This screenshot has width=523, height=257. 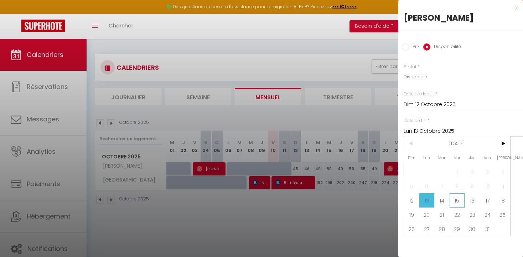 What do you see at coordinates (427, 201) in the screenshot?
I see `span: 13` at bounding box center [427, 201].